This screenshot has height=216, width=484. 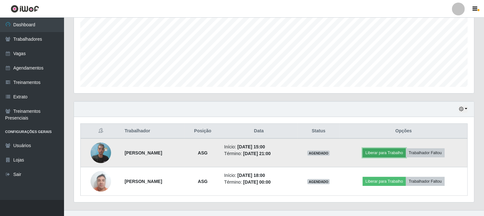 What do you see at coordinates (25, 9) in the screenshot?
I see `img: CoreUI Logo` at bounding box center [25, 9].